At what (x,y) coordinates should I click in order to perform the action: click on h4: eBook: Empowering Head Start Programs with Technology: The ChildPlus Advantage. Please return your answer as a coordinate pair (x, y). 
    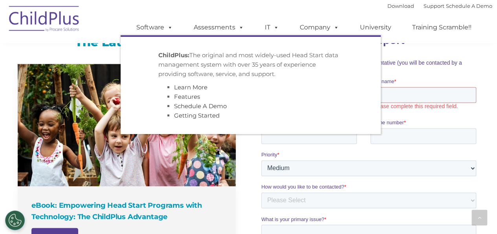
    Looking at the image, I should click on (128, 211).